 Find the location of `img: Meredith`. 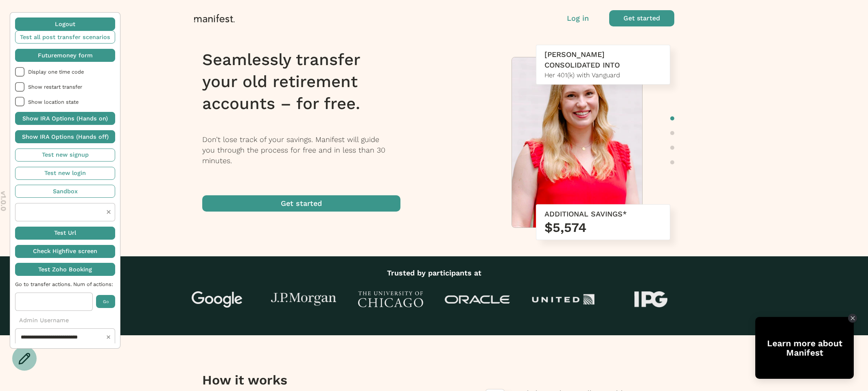

img: Meredith is located at coordinates (577, 144).